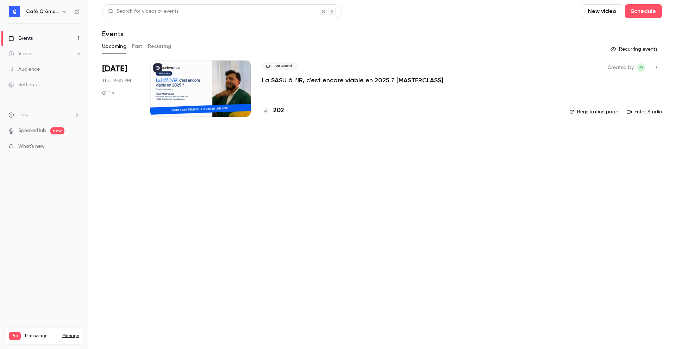 The width and height of the screenshot is (676, 349). What do you see at coordinates (15, 336) in the screenshot?
I see `span: Pro` at bounding box center [15, 336].